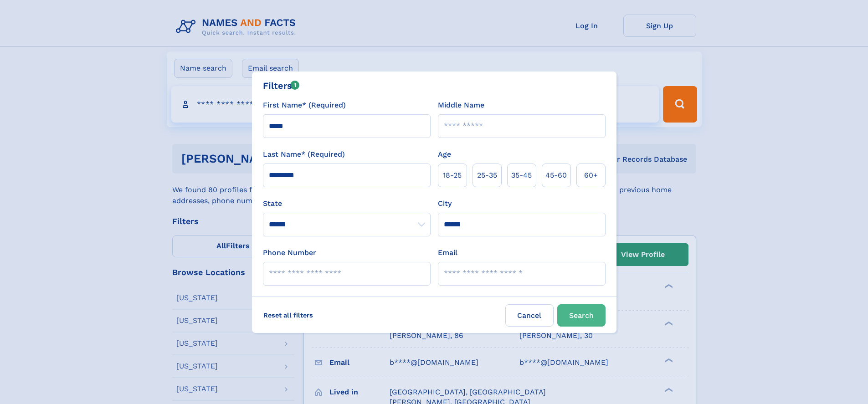 The image size is (868, 404). Describe the element at coordinates (487, 175) in the screenshot. I see `span: 25‑35` at that location.